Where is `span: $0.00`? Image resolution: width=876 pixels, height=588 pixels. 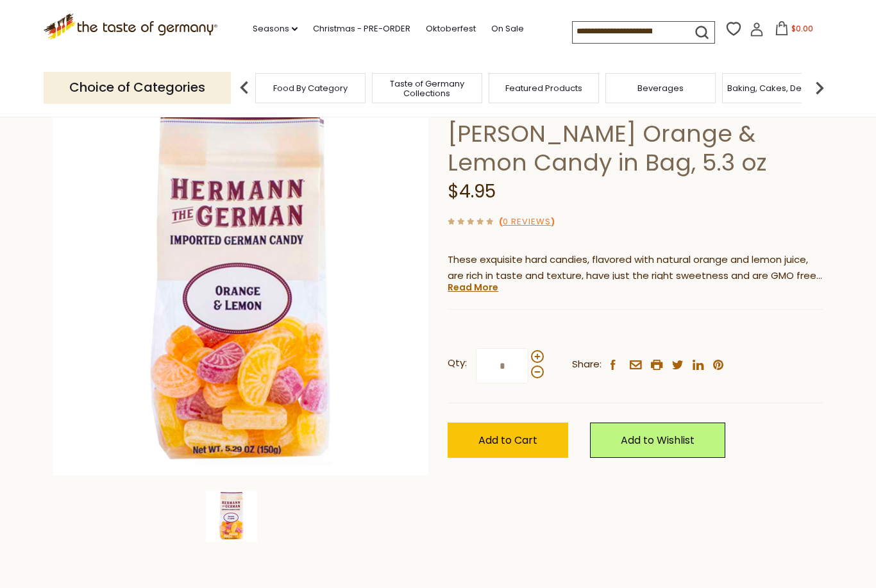 span: $0.00 is located at coordinates (803, 29).